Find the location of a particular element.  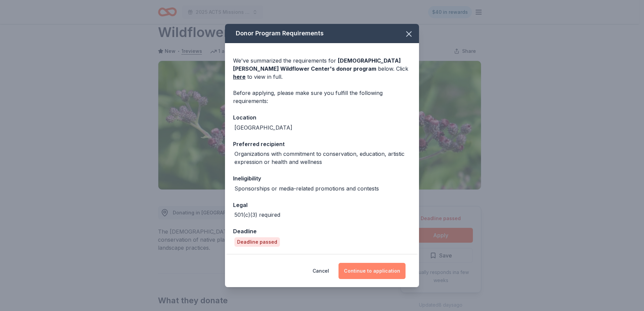

div: Deadline is located at coordinates (322, 231).